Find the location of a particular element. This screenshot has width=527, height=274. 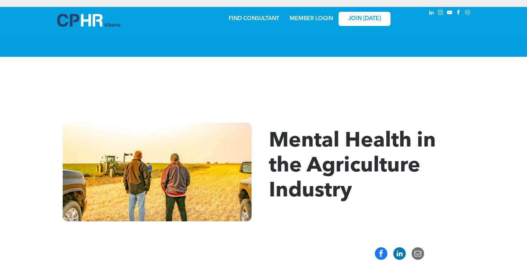

img: A blue and white logo for cp alberta is located at coordinates (89, 20).